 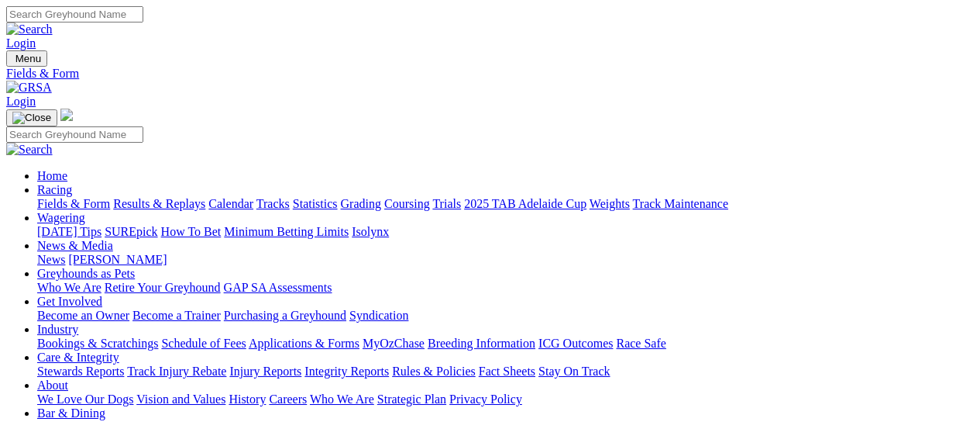 I want to click on div: Care & Integrity, so click(x=505, y=371).